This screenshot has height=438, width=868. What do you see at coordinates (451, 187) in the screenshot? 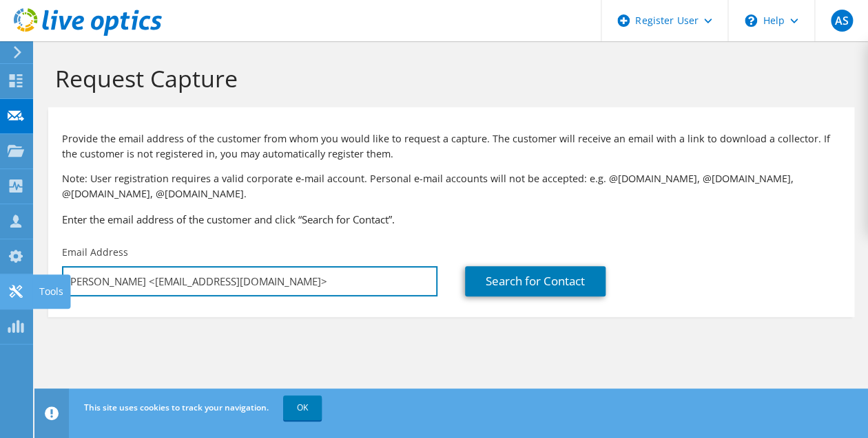
I see `p: Note: User registration requires a valid corporate e-mail account. Personal e-mail accounts will ...` at bounding box center [451, 187].